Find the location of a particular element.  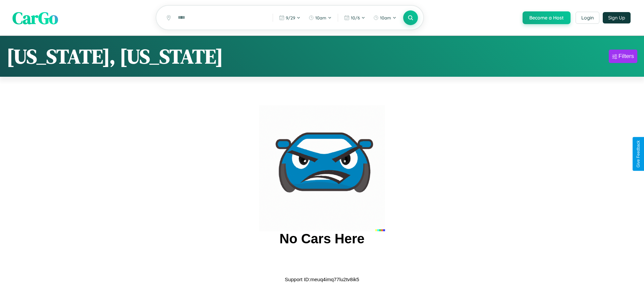

p: Support ID: meuq4imq77lu2tv8ik5 is located at coordinates (322, 279).